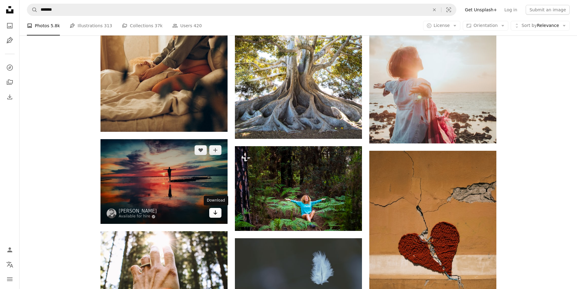 Image resolution: width=577 pixels, height=289 pixels. I want to click on span: 37k, so click(159, 26).